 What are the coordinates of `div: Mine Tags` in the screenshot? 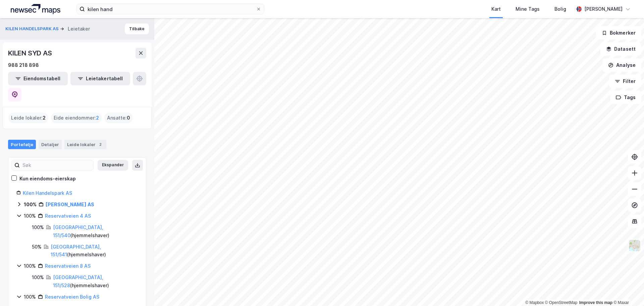 It's located at (528, 9).